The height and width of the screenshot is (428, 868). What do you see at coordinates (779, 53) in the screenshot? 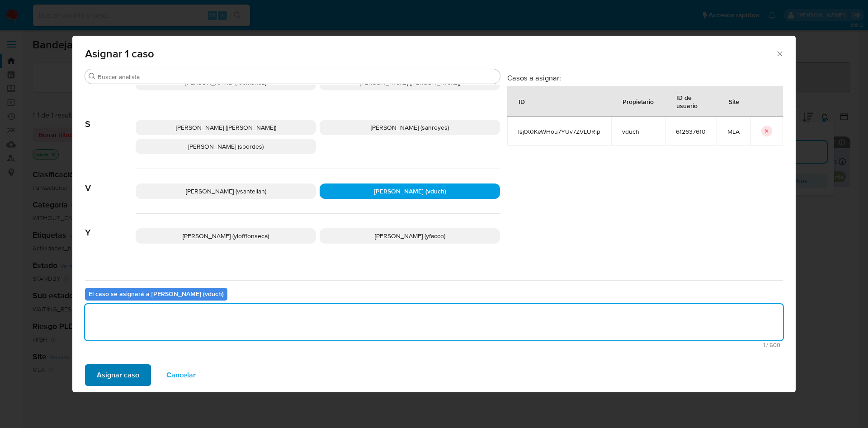
I see `button: Cerrar ventana` at bounding box center [779, 53].